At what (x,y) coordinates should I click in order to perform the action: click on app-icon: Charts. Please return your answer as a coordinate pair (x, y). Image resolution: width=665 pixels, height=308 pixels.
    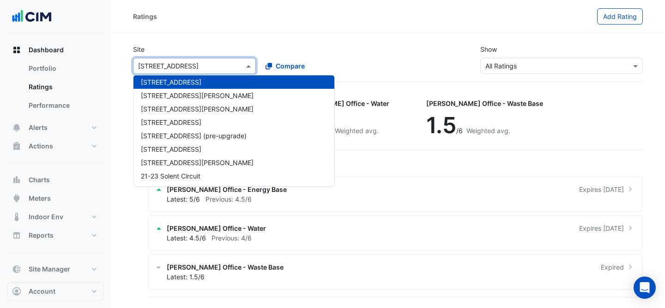
    Looking at the image, I should click on (17, 180).